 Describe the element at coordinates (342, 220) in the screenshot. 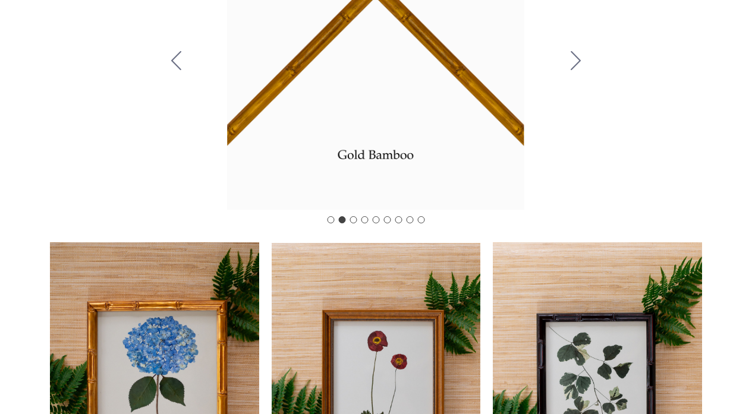

I see `button: Go to slide 2` at that location.